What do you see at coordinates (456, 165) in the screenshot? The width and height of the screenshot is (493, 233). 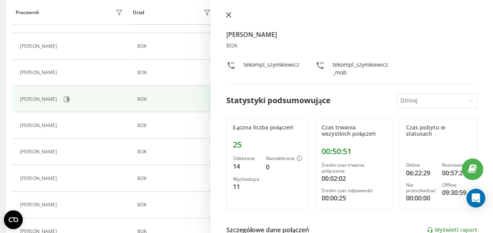 I see `div: Rozmawia` at bounding box center [456, 165].